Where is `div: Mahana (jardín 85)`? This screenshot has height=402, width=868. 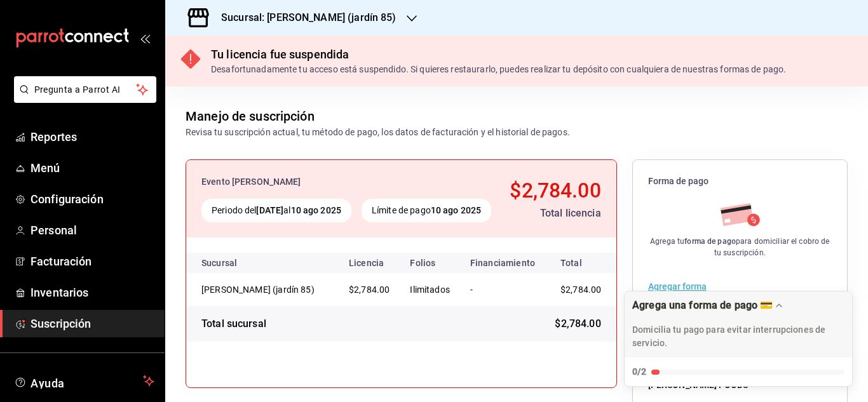
div: Mahana (jardín 85) is located at coordinates (265, 290).